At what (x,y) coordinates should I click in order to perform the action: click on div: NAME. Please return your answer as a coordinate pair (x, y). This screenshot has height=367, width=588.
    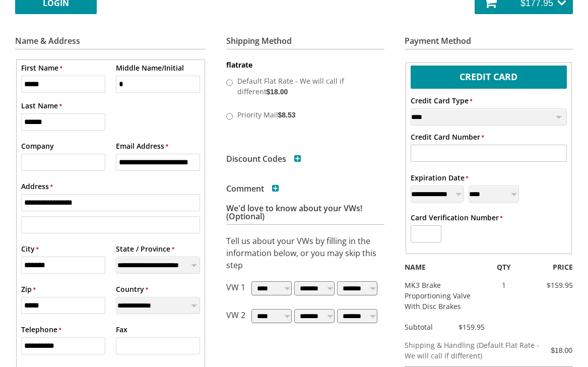
    Looking at the image, I should click on (443, 267).